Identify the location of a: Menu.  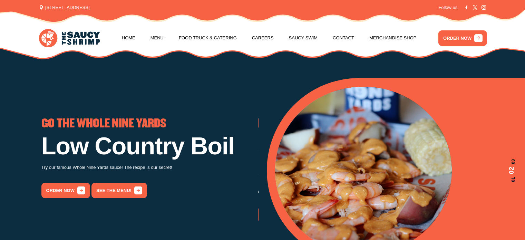
(157, 38).